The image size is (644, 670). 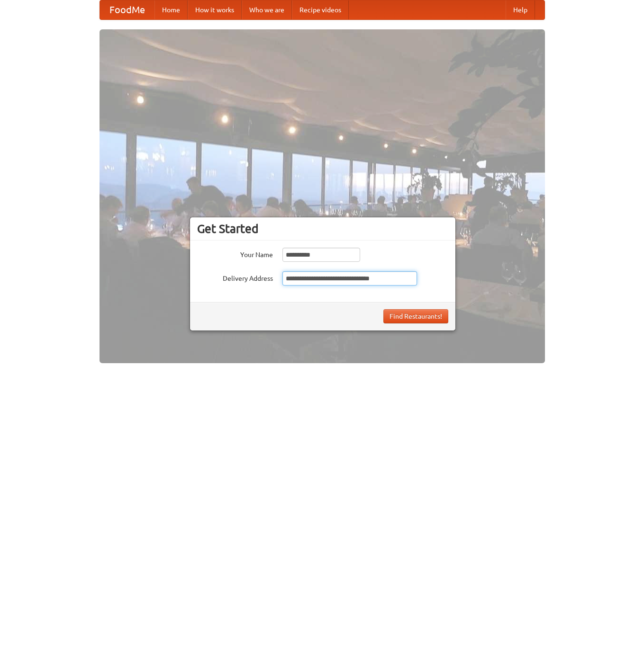 What do you see at coordinates (235, 277) in the screenshot?
I see `label: Delivery Address` at bounding box center [235, 277].